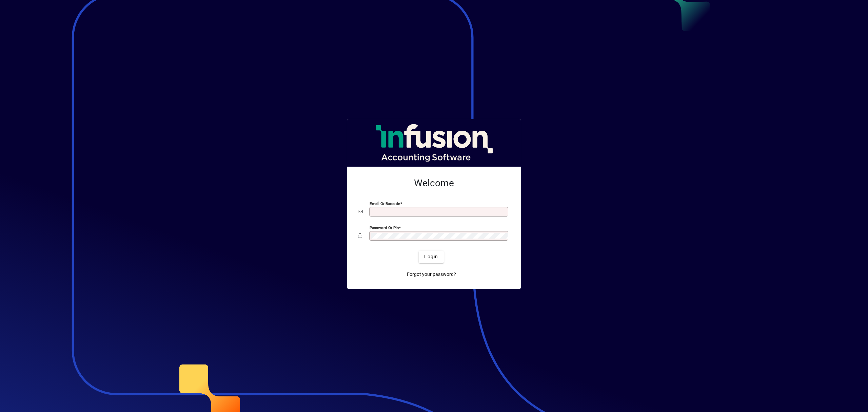  Describe the element at coordinates (431, 275) in the screenshot. I see `a: Forgot your password?` at that location.